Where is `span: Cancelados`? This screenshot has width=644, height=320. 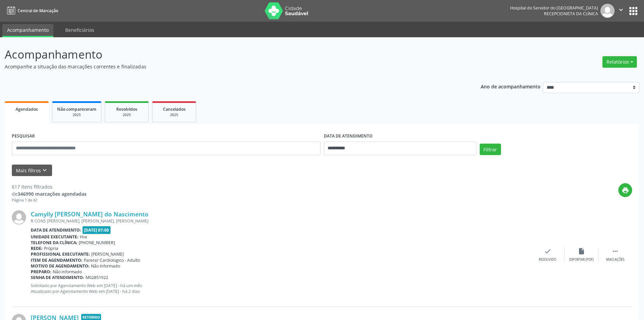
span: Cancelados is located at coordinates (174, 109).